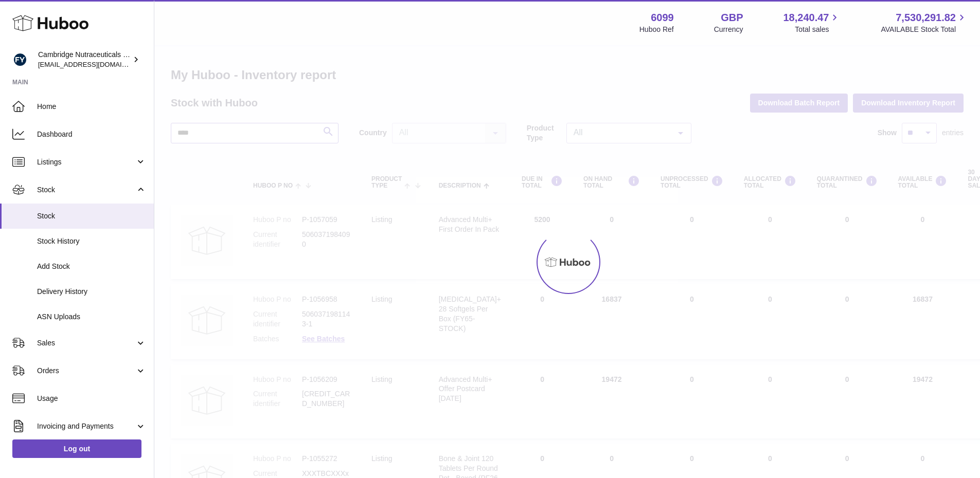 The height and width of the screenshot is (478, 980). What do you see at coordinates (924, 23) in the screenshot?
I see `a: 7,530,291.82 AVAILABLE Stock Total` at bounding box center [924, 23].